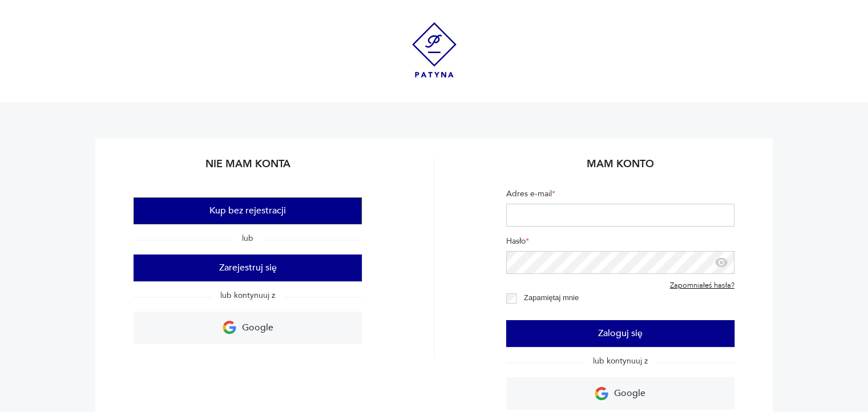 The image size is (868, 412). I want to click on a: Zapomniałeś hasła?, so click(702, 286).